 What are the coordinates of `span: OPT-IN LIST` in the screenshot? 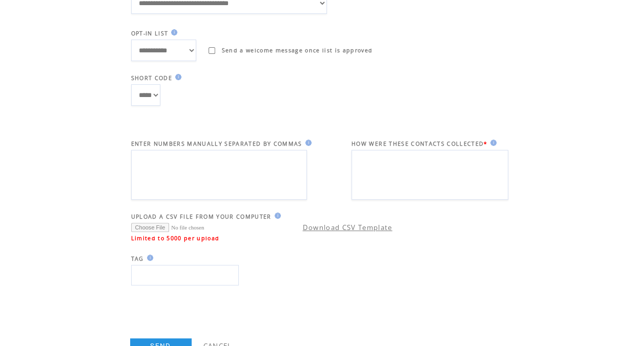 It's located at (150, 33).